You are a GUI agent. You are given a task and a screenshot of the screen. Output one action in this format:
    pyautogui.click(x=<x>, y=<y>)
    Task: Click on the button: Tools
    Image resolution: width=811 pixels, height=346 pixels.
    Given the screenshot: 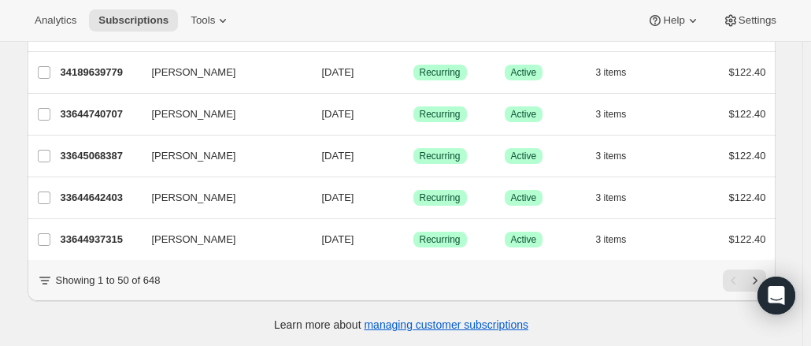 What is the action you would take?
    pyautogui.click(x=210, y=20)
    